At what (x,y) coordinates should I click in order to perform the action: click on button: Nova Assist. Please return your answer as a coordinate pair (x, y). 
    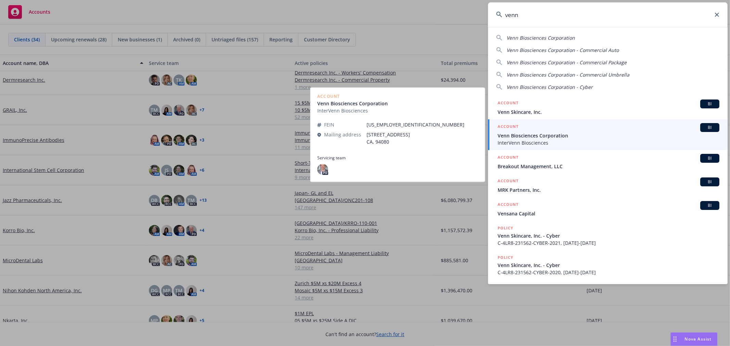
    Looking at the image, I should click on (694, 339).